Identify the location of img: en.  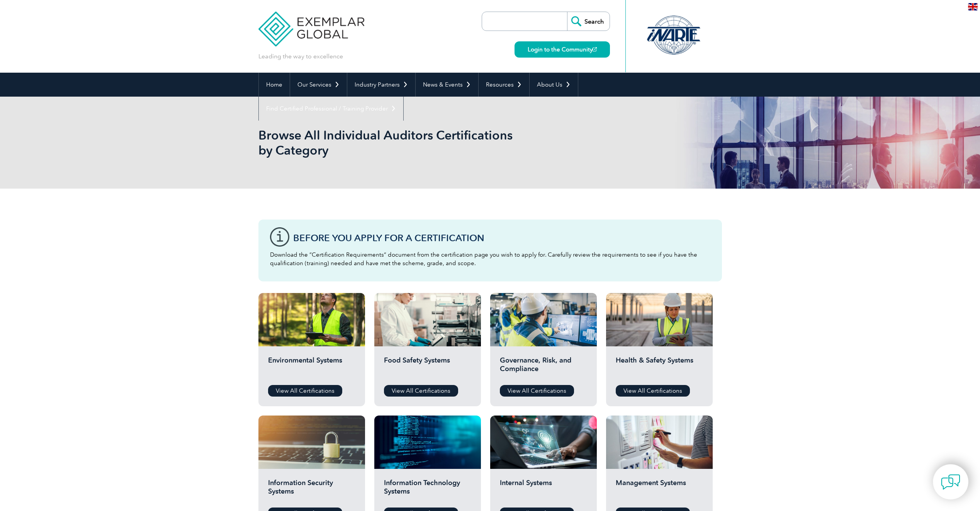
(973, 6).